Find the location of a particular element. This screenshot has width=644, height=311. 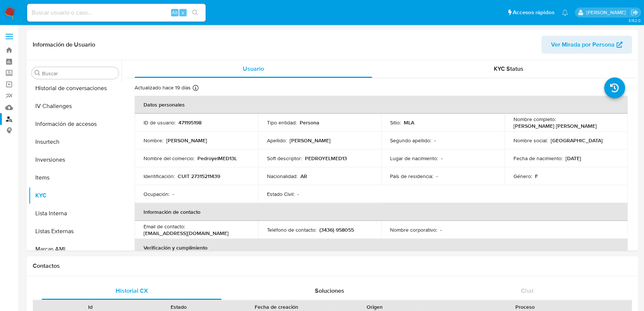

p: Nombre completo : is located at coordinates (535, 119).